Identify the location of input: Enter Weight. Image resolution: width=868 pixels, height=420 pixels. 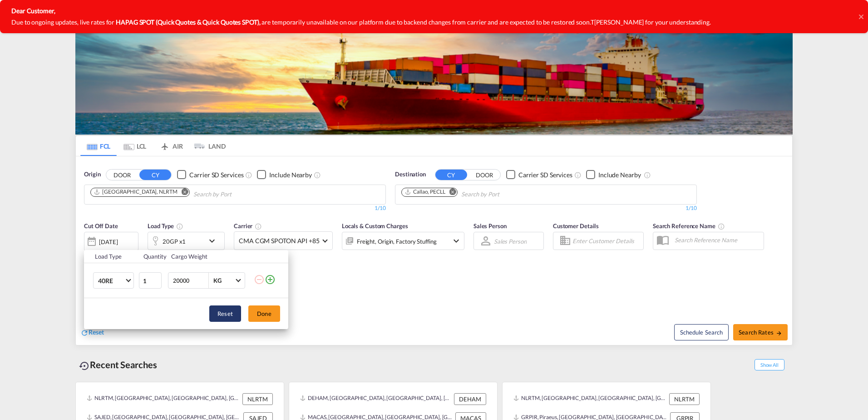
(190, 281).